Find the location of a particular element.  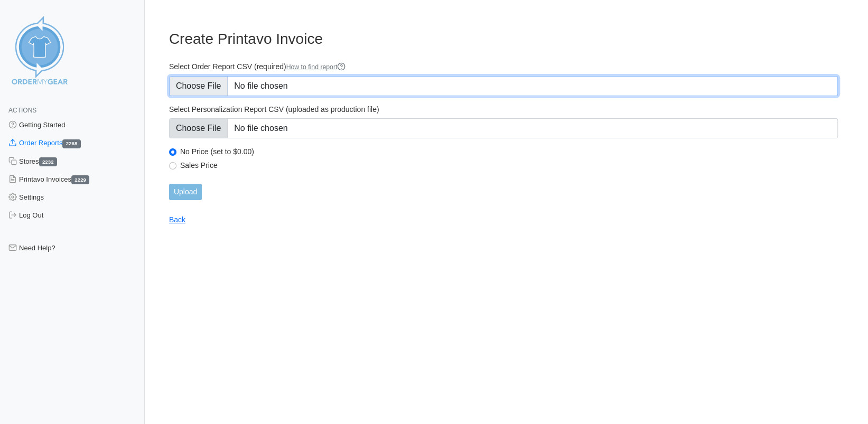

label: No Price (set to $0.00) is located at coordinates (508, 151).